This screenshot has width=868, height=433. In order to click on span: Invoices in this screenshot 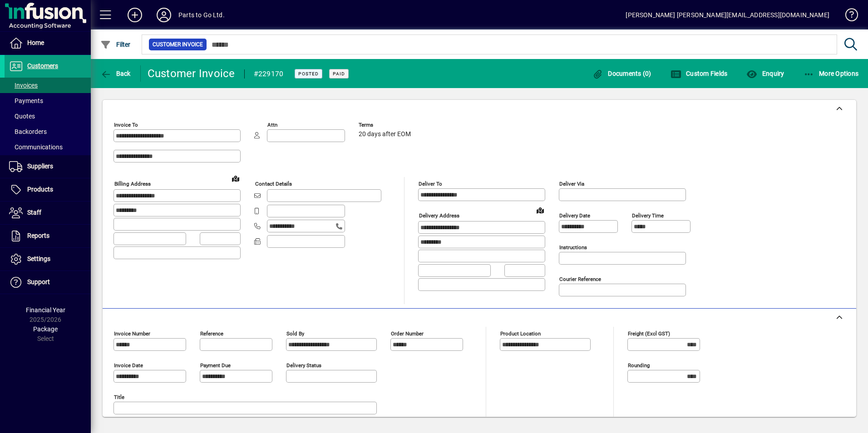, I will do `click(23, 85)`.